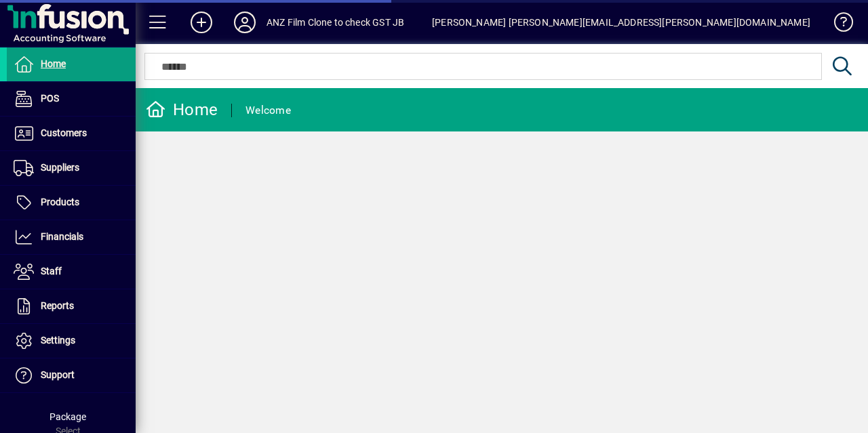 The width and height of the screenshot is (868, 433). I want to click on div: Home, so click(182, 110).